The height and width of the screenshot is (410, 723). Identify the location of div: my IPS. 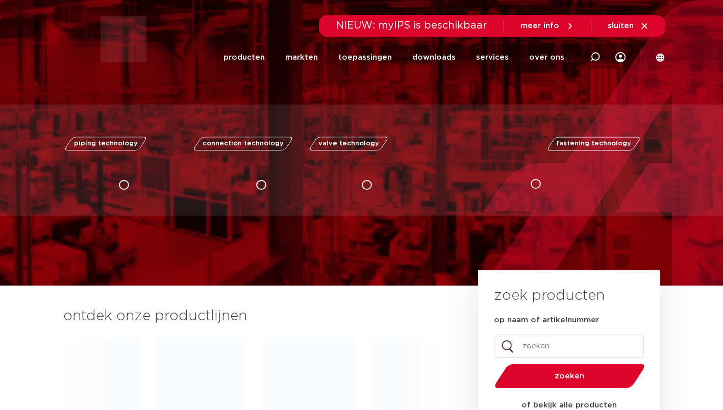
(621, 57).